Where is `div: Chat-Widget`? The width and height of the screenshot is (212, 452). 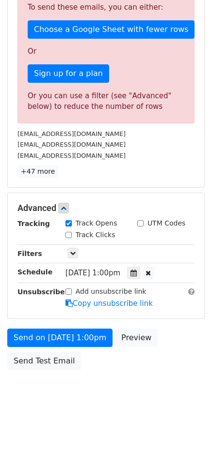
div: Chat-Widget is located at coordinates (187, 429).